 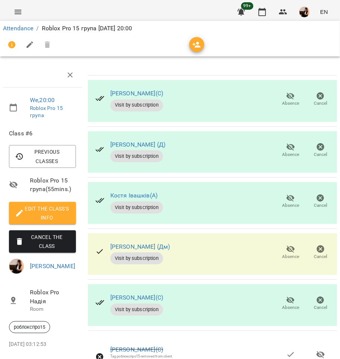 I want to click on nav: breadcrumb, so click(x=170, y=28).